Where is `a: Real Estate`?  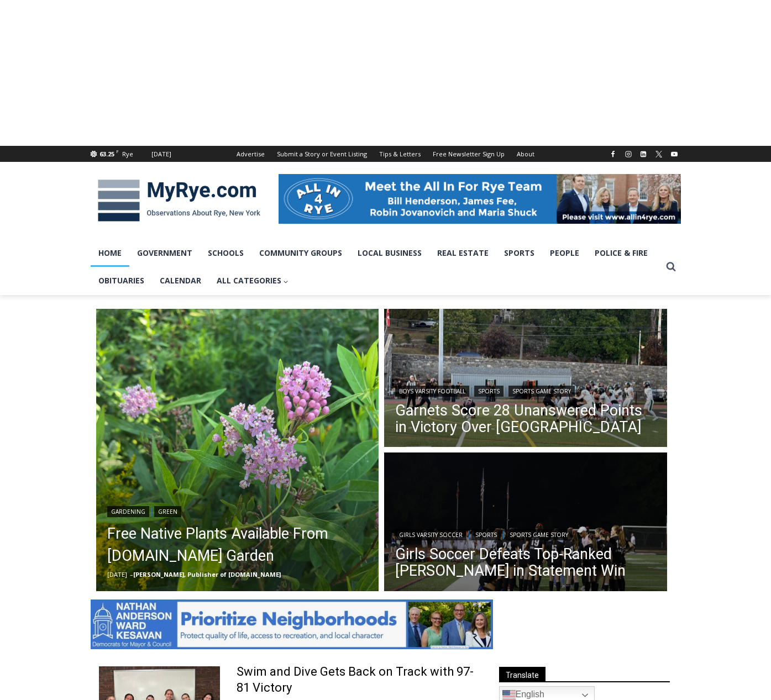 a: Real Estate is located at coordinates (463, 253).